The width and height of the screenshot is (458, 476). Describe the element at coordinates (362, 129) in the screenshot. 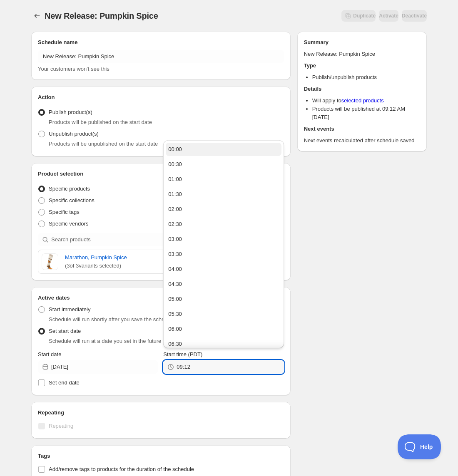

I see `h2: Next events` at that location.